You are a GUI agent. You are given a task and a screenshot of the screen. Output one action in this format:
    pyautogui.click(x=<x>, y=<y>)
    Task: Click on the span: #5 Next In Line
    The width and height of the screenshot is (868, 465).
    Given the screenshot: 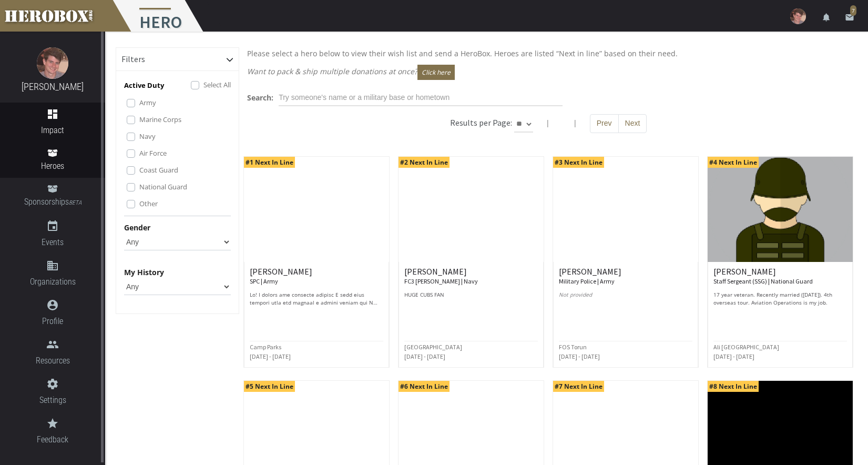 What is the action you would take?
    pyautogui.click(x=269, y=386)
    